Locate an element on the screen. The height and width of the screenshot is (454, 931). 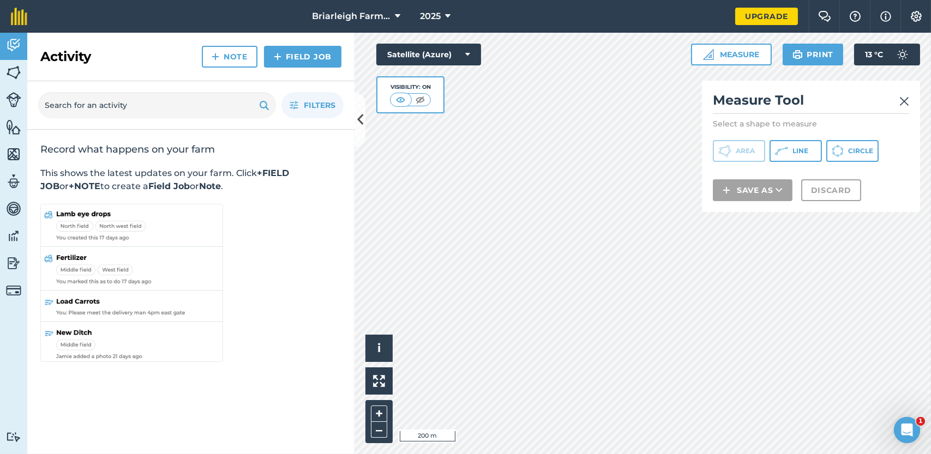
button: Discard is located at coordinates (831, 190).